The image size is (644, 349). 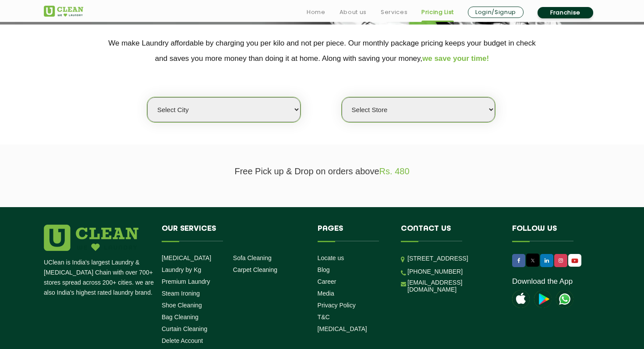 What do you see at coordinates (456, 58) in the screenshot?
I see `span: we save your time!` at bounding box center [456, 58].